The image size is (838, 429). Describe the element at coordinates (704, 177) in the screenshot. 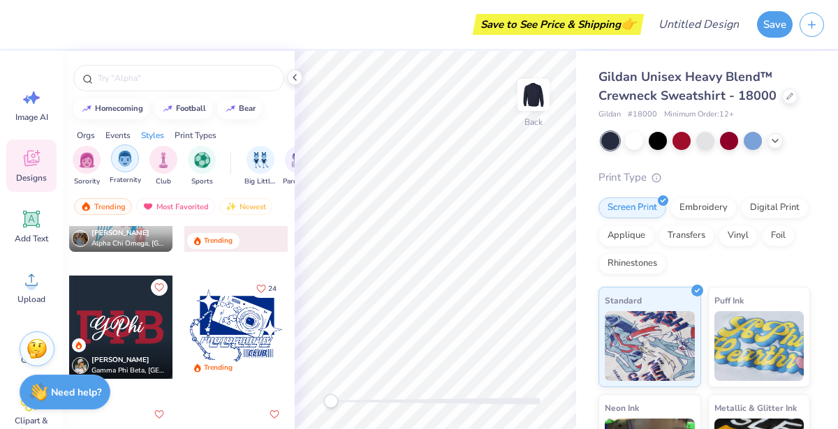

I see `div: Print Type` at that location.